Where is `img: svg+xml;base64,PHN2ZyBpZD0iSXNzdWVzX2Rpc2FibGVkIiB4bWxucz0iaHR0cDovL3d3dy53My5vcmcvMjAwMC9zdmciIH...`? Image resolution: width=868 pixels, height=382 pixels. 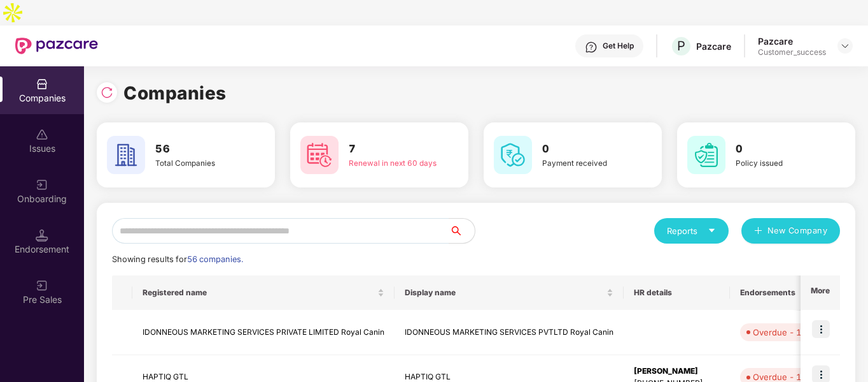
img: svg+xml;base64,PHN2ZyBpZD0iSXNzdWVzX2Rpc2FibGVkIiB4bWxucz0iaHR0cDovL3d3dy53My5vcmcvMjAwMC9zdmciIH... is located at coordinates (42, 135).